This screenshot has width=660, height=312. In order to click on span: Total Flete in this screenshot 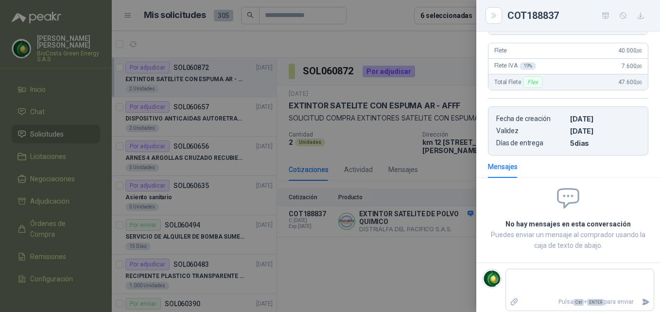, I will do `click(519, 82)`.